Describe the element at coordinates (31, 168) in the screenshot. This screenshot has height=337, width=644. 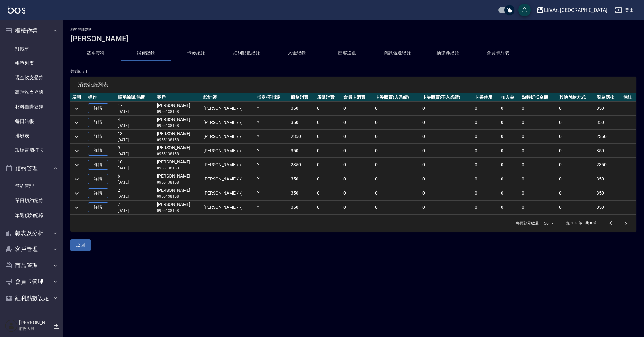
I see `button: 預約管理` at that location.